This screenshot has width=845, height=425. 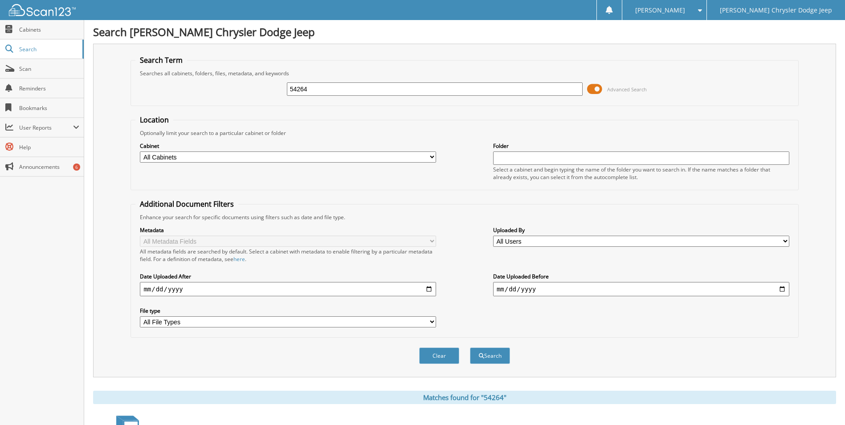 I want to click on span: Announcements, so click(x=49, y=167).